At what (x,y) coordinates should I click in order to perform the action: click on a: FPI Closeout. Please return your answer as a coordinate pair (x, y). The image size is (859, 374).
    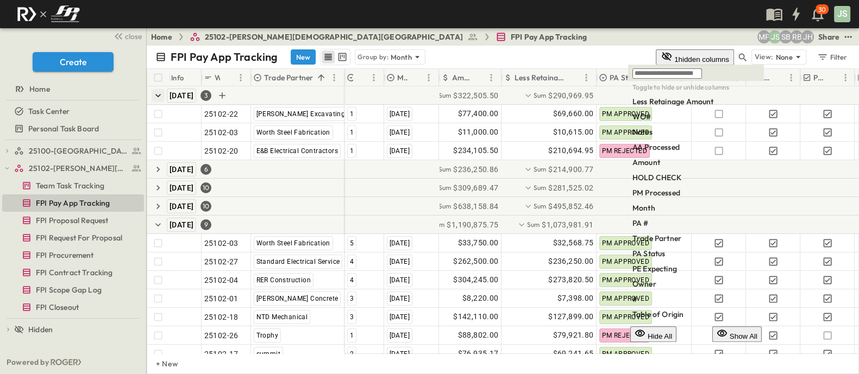
    Looking at the image, I should click on (72, 308).